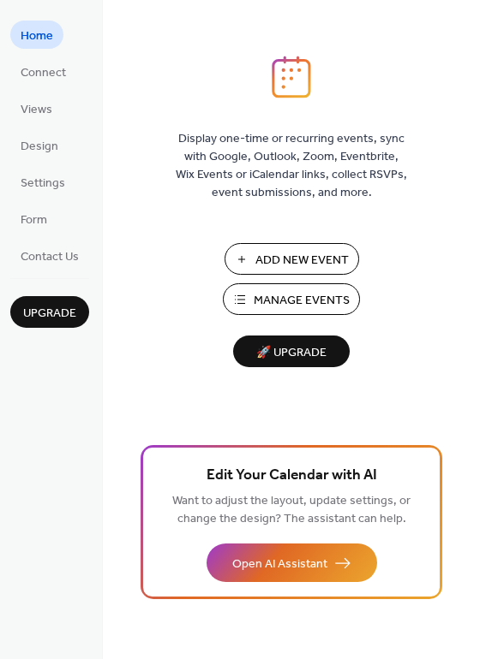  What do you see at coordinates (291, 351) in the screenshot?
I see `button: 🚀 Upgrade` at bounding box center [291, 351].